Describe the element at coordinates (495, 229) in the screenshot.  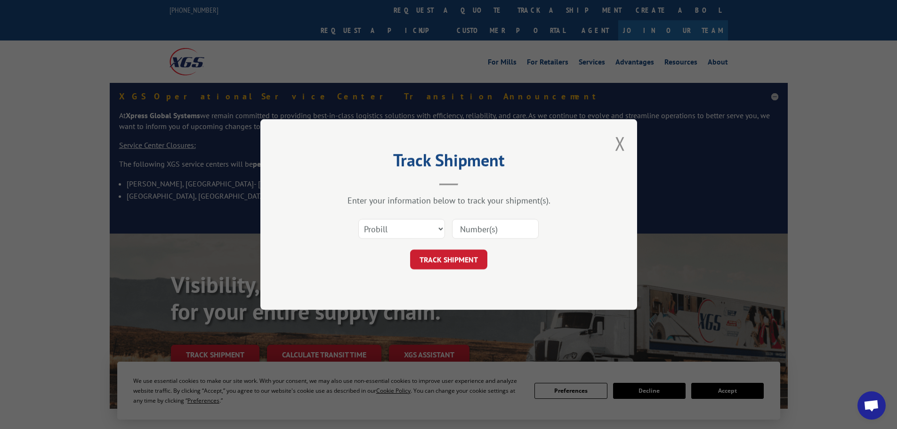
I see `input: Number(s)` at that location.